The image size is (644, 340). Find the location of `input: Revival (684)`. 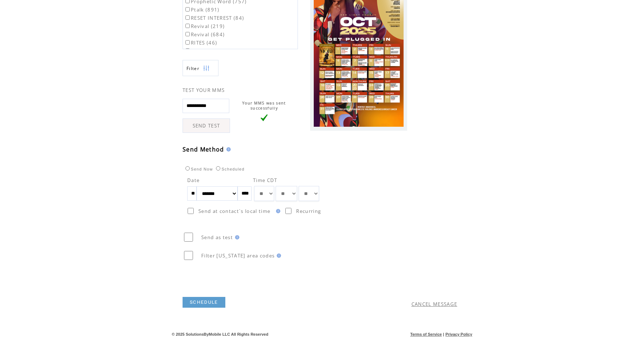

input: Revival (684) is located at coordinates (188, 34).